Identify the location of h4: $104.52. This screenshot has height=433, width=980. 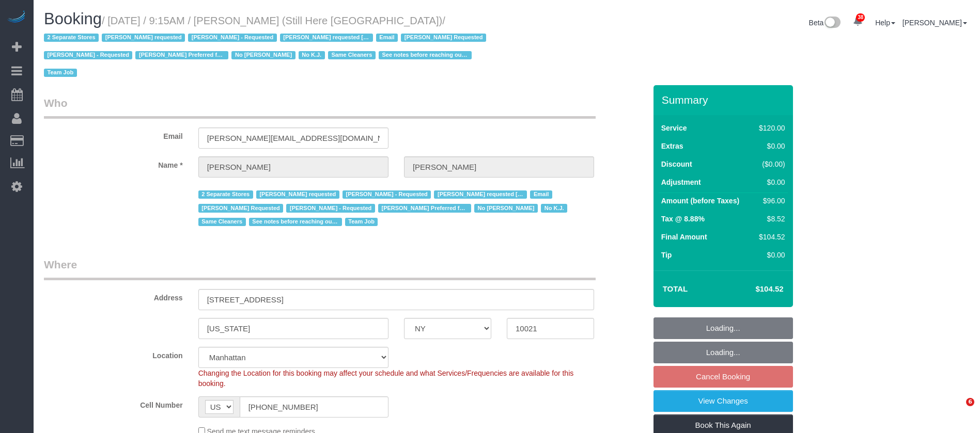
(754, 289).